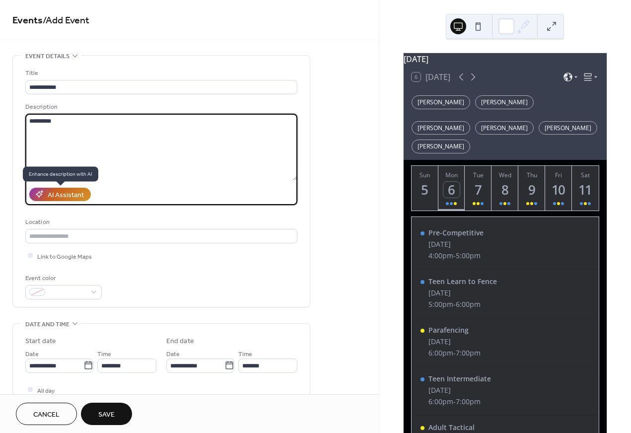 The height and width of the screenshot is (433, 631). Describe the element at coordinates (505, 175) in the screenshot. I see `div: Wed` at that location.